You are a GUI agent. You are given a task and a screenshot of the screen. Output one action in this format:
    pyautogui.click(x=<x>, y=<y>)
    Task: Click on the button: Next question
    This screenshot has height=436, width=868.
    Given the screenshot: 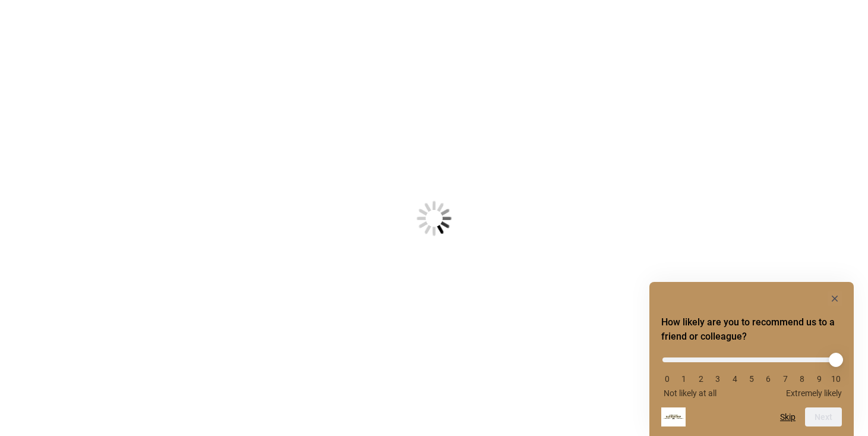 What is the action you would take?
    pyautogui.click(x=824, y=417)
    